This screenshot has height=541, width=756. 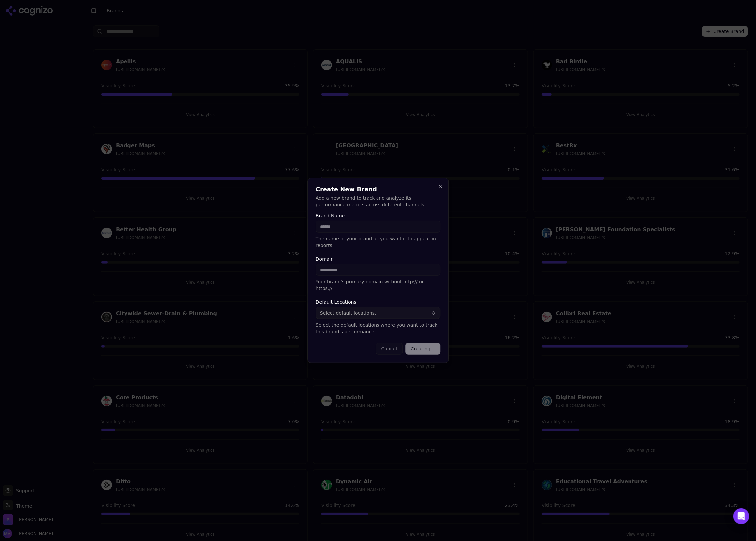 What do you see at coordinates (20, 41) in the screenshot?
I see `img: tab_domain_overview_orange.svg` at bounding box center [20, 41].